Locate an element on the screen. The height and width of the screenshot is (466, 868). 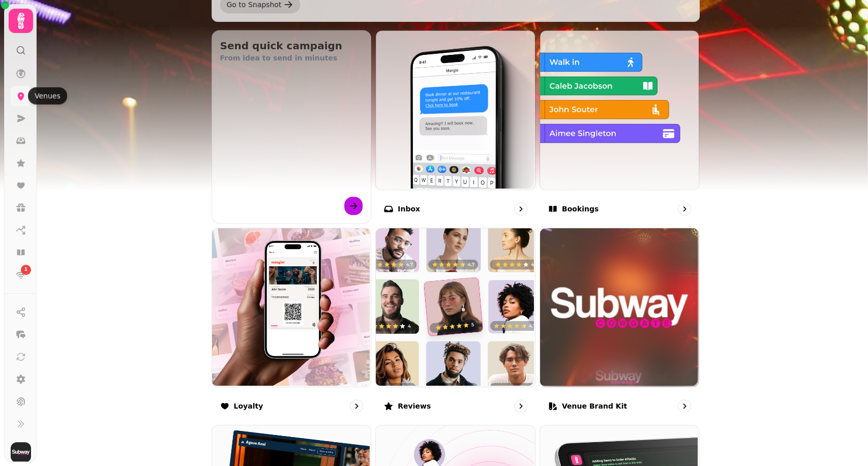
p: From idea to send in minutes is located at coordinates (291, 58).